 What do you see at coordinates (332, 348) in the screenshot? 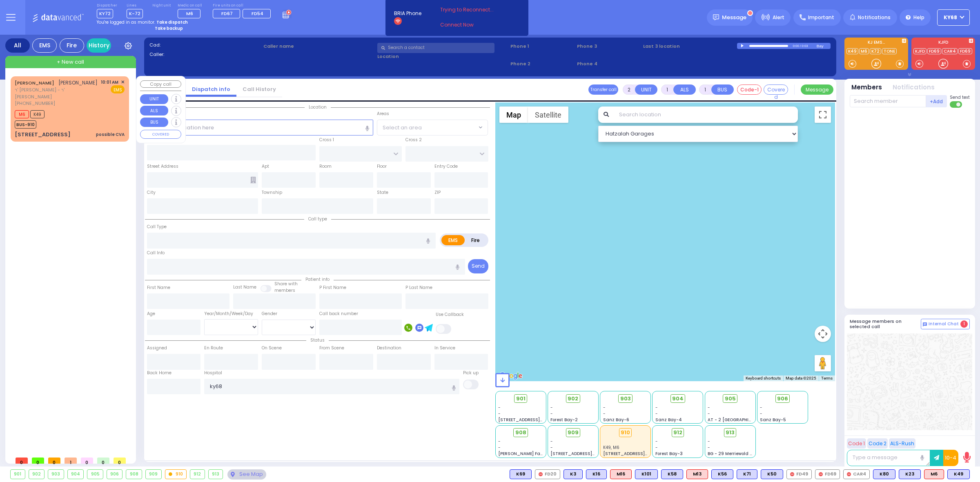
I see `label: From Scene` at bounding box center [332, 348].